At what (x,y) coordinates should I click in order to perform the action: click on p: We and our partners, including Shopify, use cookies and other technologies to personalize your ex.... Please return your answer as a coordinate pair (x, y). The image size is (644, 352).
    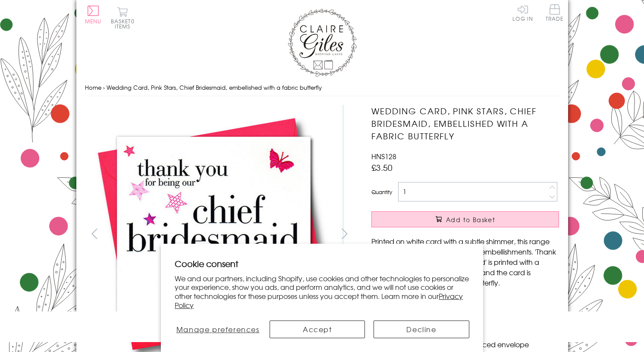
    Looking at the image, I should click on (322, 292).